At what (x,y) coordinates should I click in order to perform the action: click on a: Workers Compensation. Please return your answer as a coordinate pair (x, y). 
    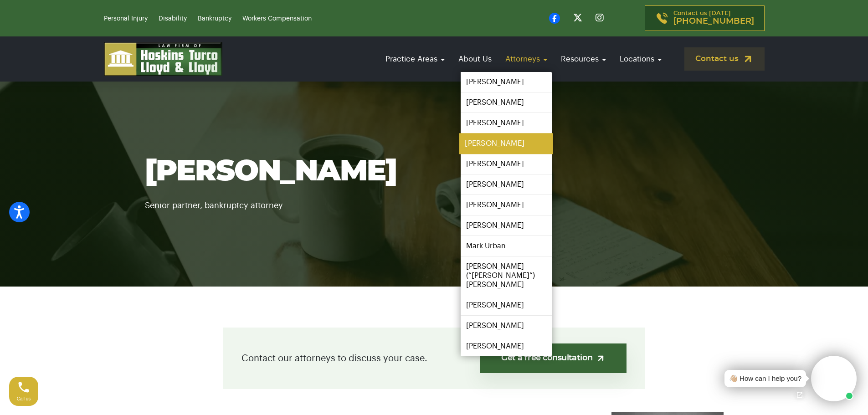
    Looking at the image, I should click on (277, 19).